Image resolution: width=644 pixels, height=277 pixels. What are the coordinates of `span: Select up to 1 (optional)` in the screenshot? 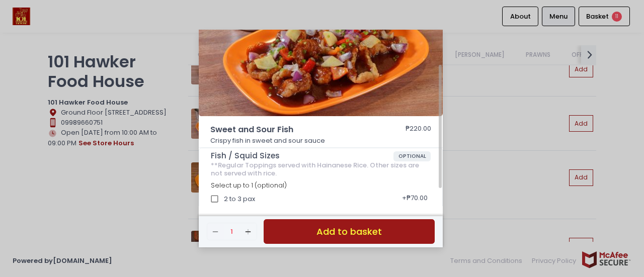 It's located at (248, 185).